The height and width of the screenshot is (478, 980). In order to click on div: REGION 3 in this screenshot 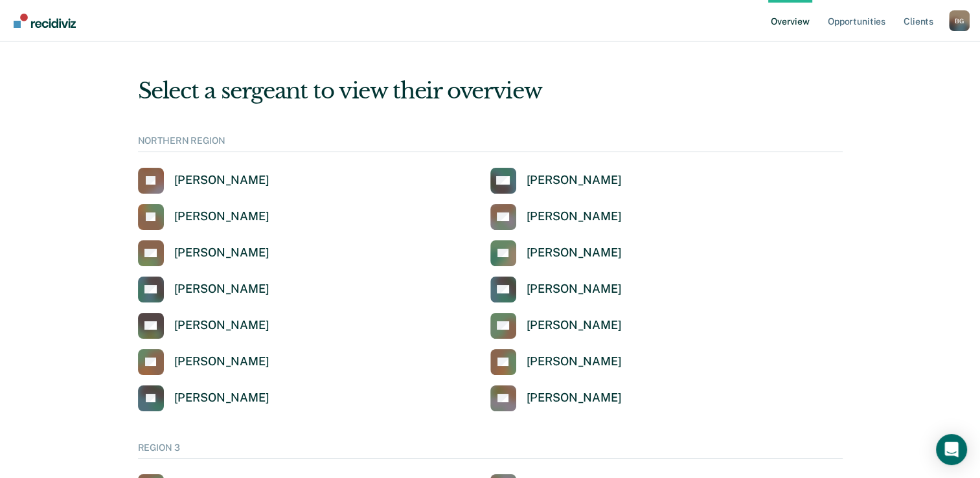, I will do `click(491, 451)`.